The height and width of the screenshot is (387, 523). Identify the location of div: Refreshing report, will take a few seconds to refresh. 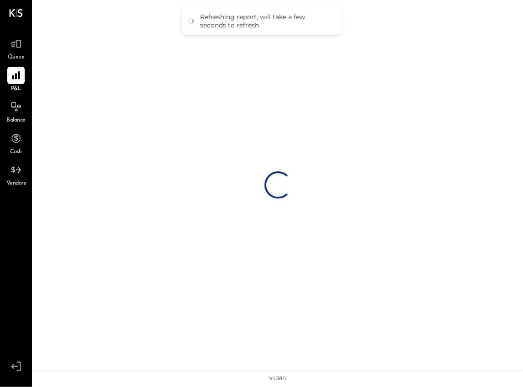
(266, 21).